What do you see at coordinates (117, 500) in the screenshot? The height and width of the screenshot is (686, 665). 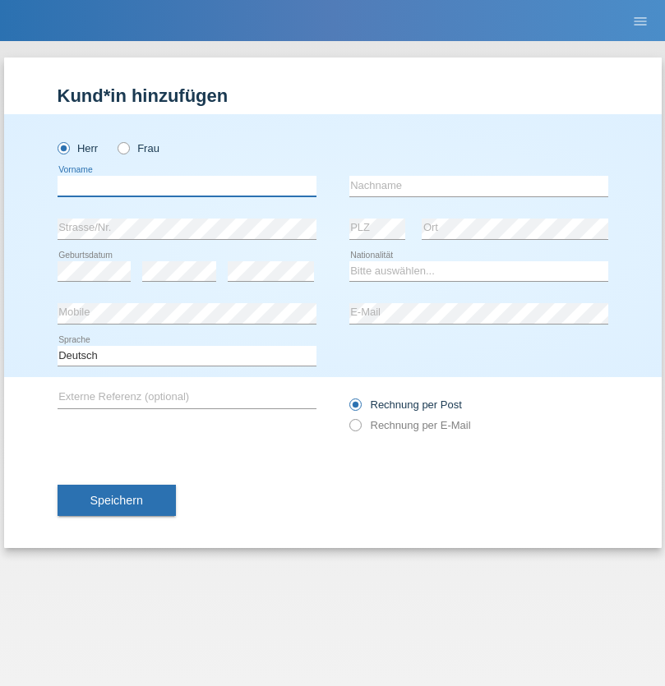 I see `span: Speichern` at bounding box center [117, 500].